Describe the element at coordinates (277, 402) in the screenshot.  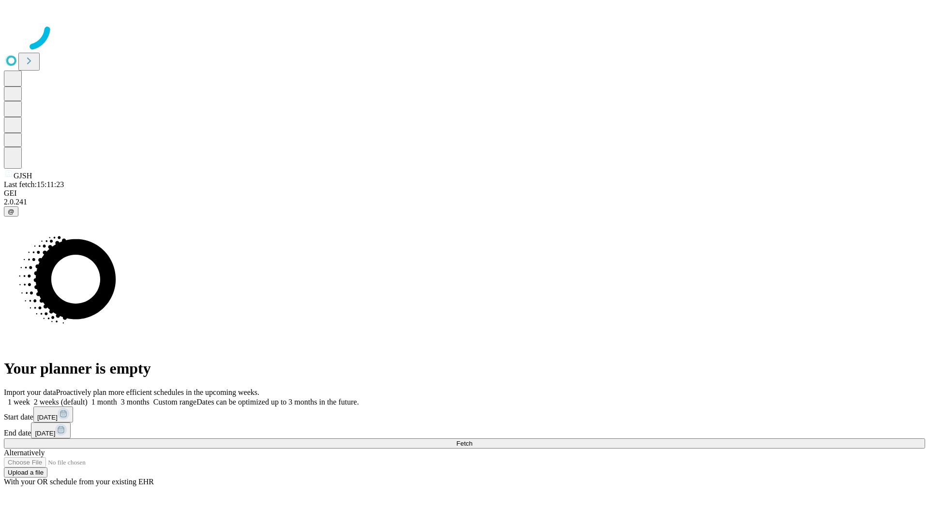
I see `span: Dates can be optimized up to 3 months in the future.` at that location.